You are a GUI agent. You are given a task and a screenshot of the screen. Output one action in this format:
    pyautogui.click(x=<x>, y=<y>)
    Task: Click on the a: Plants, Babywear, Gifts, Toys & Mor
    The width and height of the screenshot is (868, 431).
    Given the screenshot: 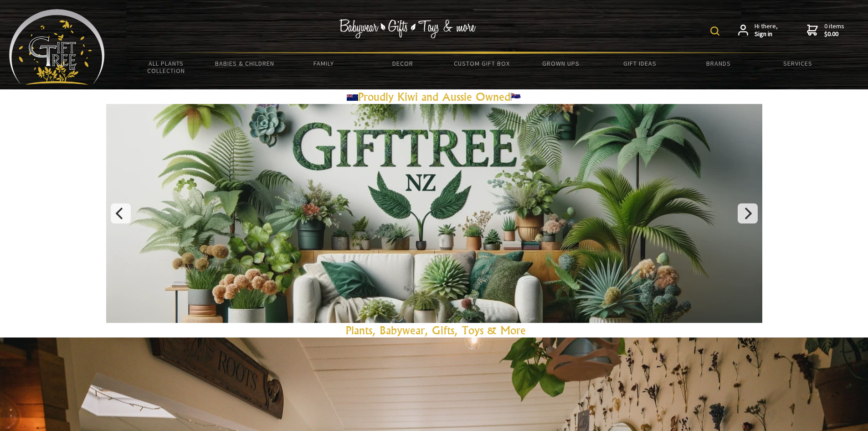 What is the action you would take?
    pyautogui.click(x=433, y=331)
    